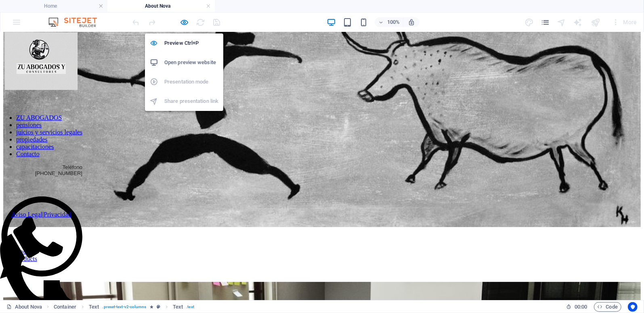  Describe the element at coordinates (545, 22) in the screenshot. I see `i: Pages (Ctrl+Alt+S)` at that location.